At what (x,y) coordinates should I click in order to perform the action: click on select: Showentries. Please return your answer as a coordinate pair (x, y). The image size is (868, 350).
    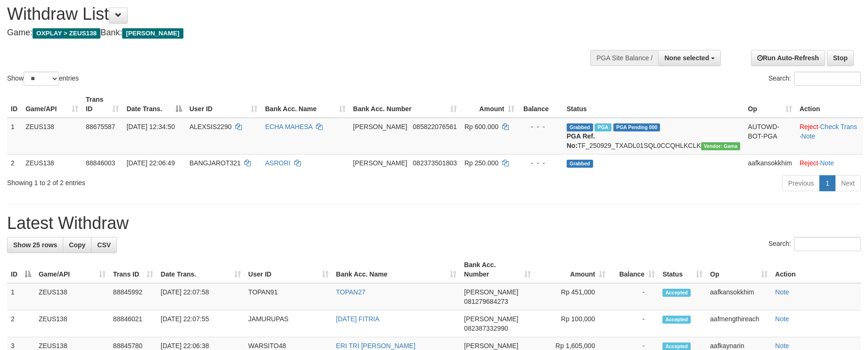
    Looking at the image, I should click on (41, 78).